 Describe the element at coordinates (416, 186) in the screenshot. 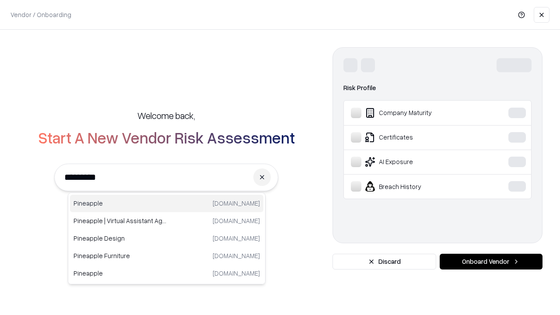

I see `div: Breach History` at that location.